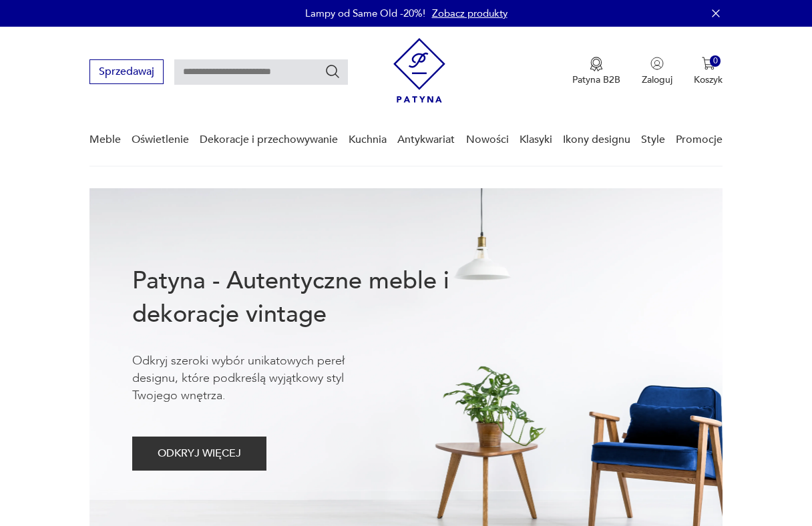 The image size is (812, 526). What do you see at coordinates (105, 140) in the screenshot?
I see `a: Meble` at bounding box center [105, 140].